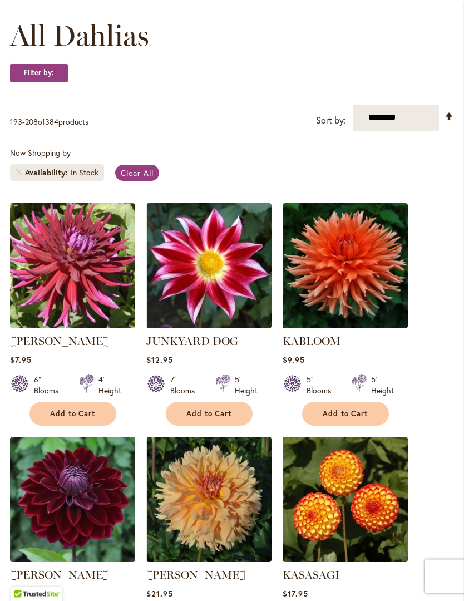 Image resolution: width=464 pixels, height=601 pixels. I want to click on div: 6" Blooms, so click(50, 385).